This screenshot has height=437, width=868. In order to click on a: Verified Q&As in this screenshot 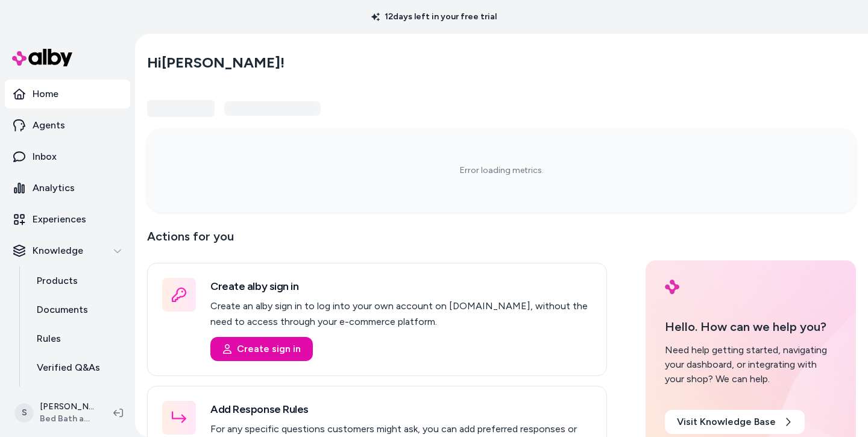, I will do `click(77, 367)`.